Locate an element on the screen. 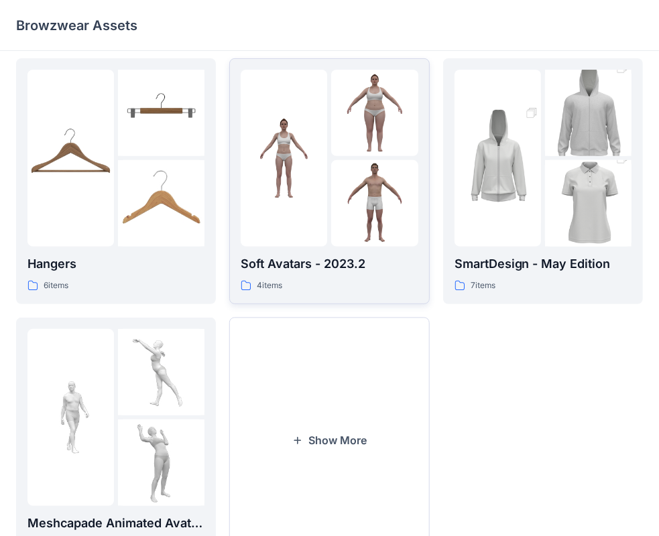 This screenshot has width=659, height=536. p: Hangers is located at coordinates (116, 264).